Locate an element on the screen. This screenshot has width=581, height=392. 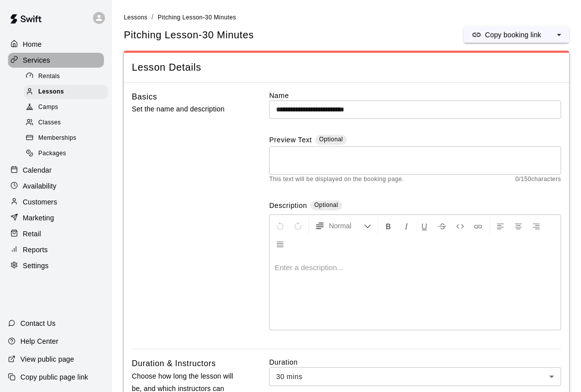
div: Settings is located at coordinates (56, 266).